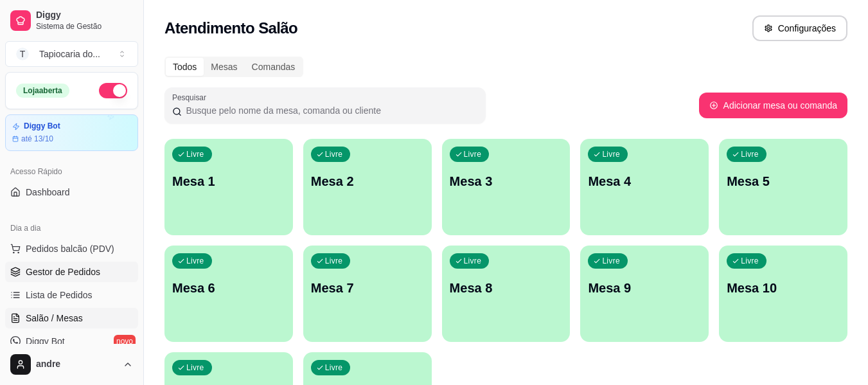 This screenshot has height=385, width=868. Describe the element at coordinates (72, 192) in the screenshot. I see `a: Dashboard` at that location.